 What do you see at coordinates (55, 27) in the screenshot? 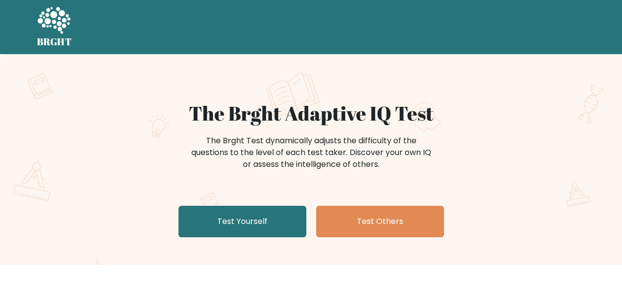
I see `a: BRGHT` at bounding box center [55, 27].